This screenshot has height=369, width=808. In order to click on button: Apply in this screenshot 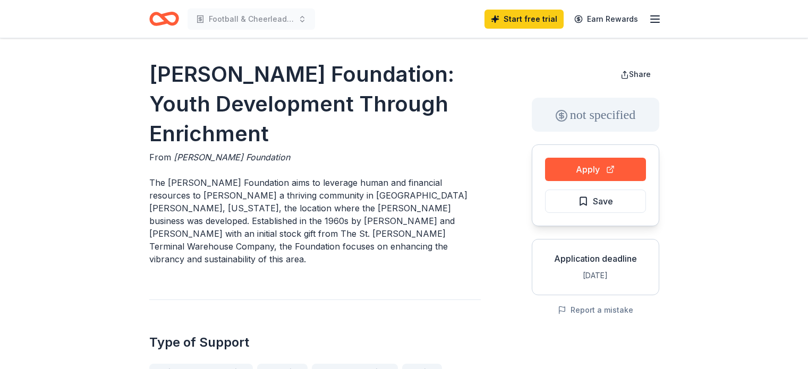, I will do `click(596, 170)`.